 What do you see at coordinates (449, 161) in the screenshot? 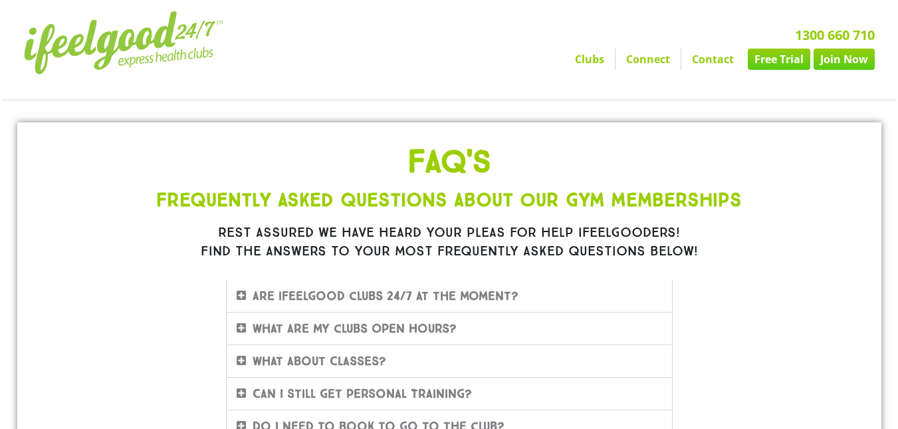
I see `h1: FAQ'S` at bounding box center [449, 161].